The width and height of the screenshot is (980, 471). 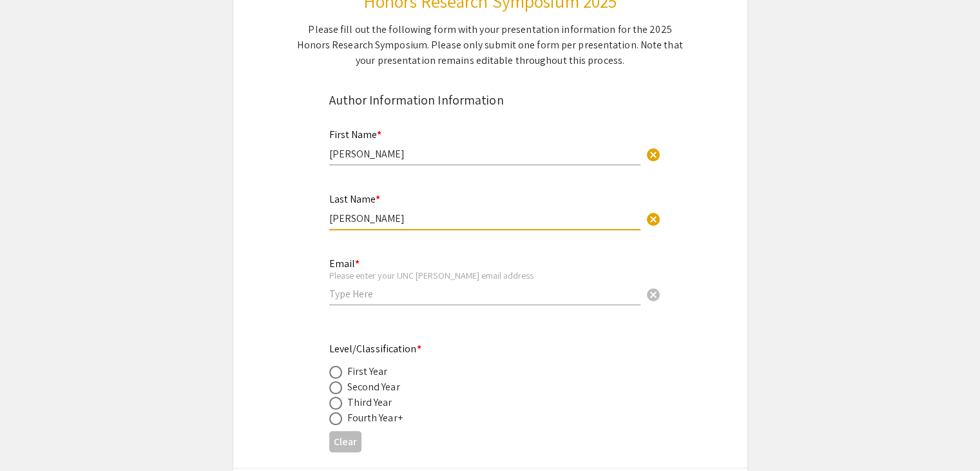 I want to click on mat-label: First Name, so click(x=355, y=134).